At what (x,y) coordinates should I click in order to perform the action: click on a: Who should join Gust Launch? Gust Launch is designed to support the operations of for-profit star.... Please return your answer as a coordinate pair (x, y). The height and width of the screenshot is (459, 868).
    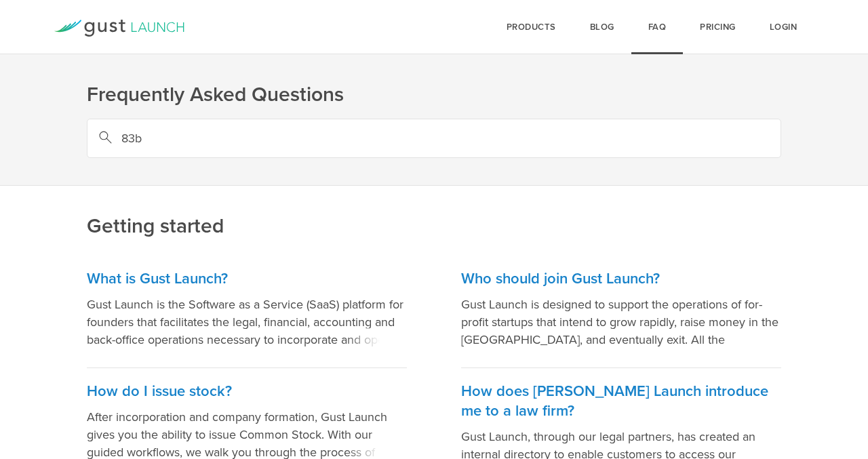
    Looking at the image, I should click on (621, 312).